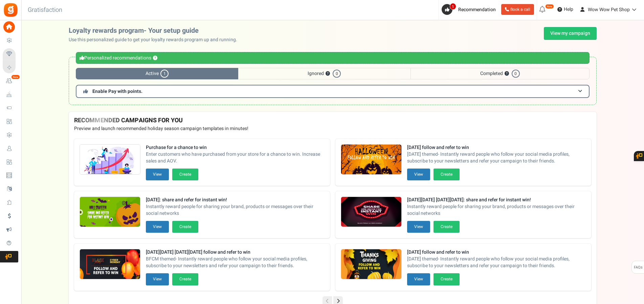  Describe the element at coordinates (333, 128) in the screenshot. I see `p: Preview and launch recommended holiday season campaign templates in minutes!` at that location.